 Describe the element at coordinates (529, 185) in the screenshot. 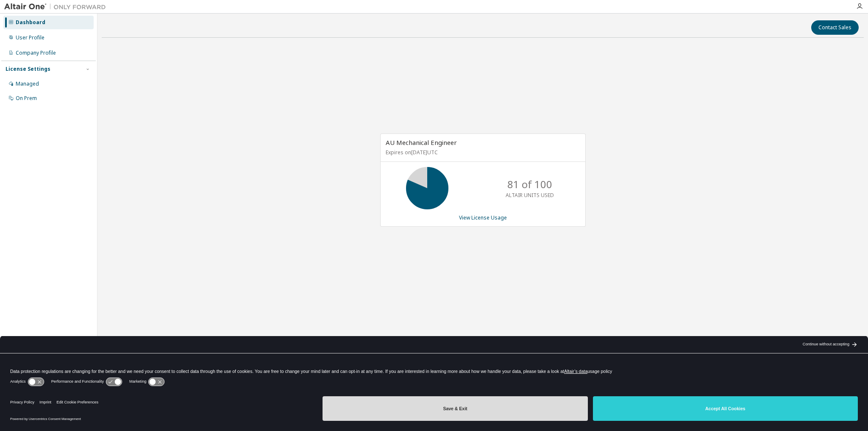

I see `p: 81 of 100` at that location.